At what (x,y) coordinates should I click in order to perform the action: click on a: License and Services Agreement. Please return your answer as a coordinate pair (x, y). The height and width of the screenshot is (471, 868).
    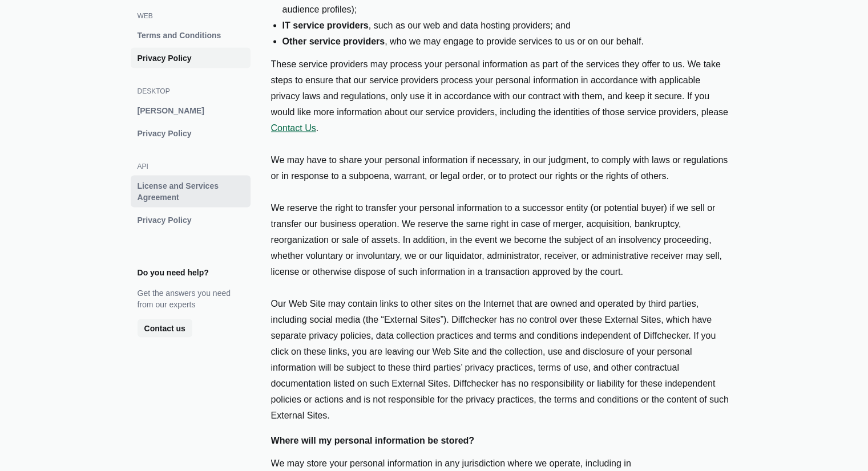
    Looking at the image, I should click on (191, 191).